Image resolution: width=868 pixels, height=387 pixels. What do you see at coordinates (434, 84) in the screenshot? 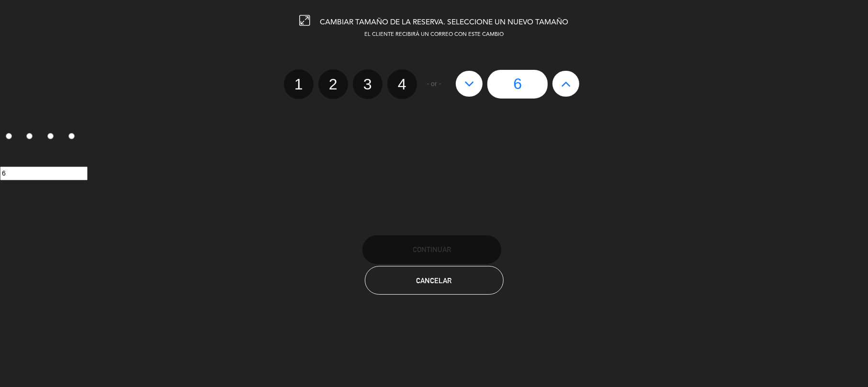
I see `span: - or -` at bounding box center [434, 84].